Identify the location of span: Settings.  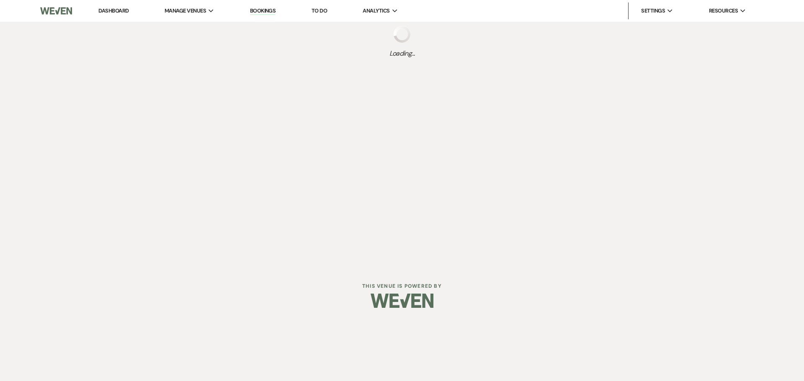
(653, 11).